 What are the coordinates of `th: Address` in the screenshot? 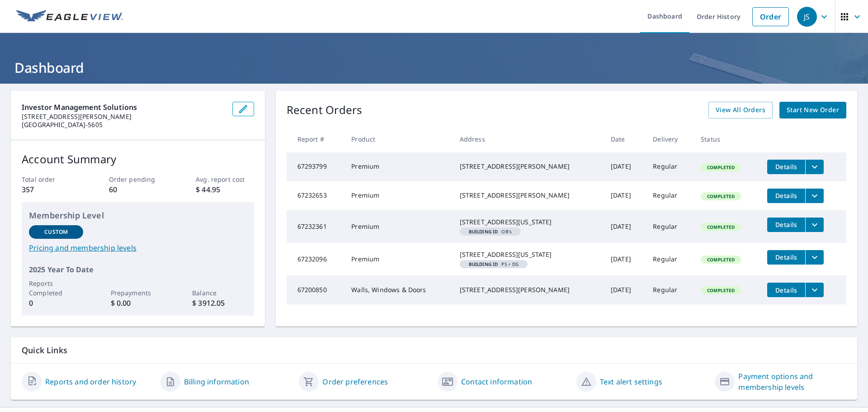 It's located at (528, 139).